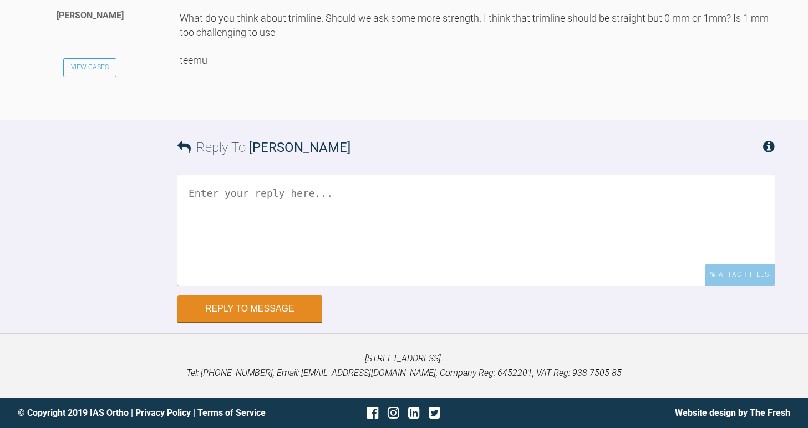  I want to click on a: Privacy Policy, so click(163, 413).